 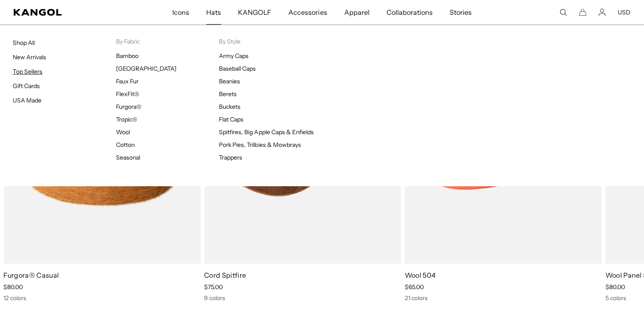 I want to click on a: Beanies, so click(x=229, y=81).